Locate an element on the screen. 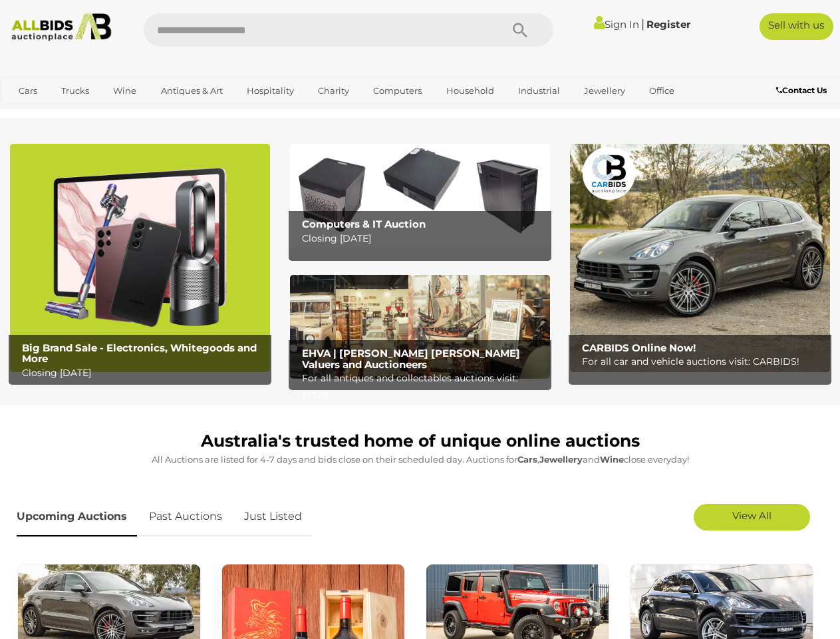 This screenshot has height=639, width=840. a: Sports is located at coordinates (32, 112).